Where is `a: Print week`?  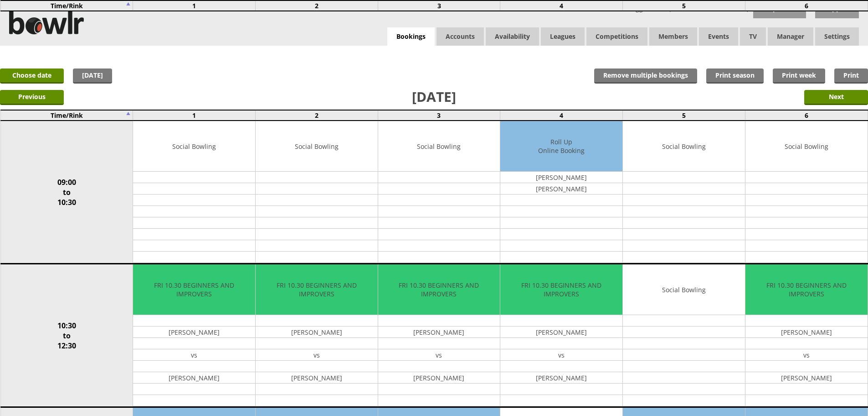
a: Print week is located at coordinates (799, 75).